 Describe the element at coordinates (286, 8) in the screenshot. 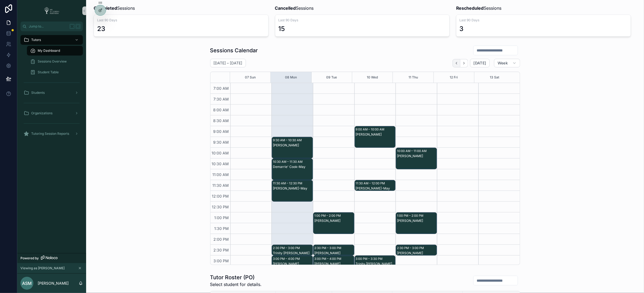

I see `strong: Cancelled` at that location.